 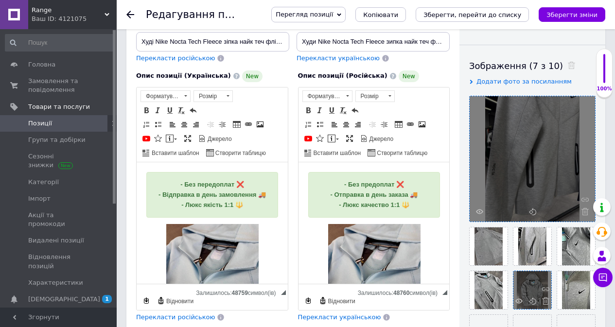 I want to click on span: Сезонні знижки, so click(x=59, y=161).